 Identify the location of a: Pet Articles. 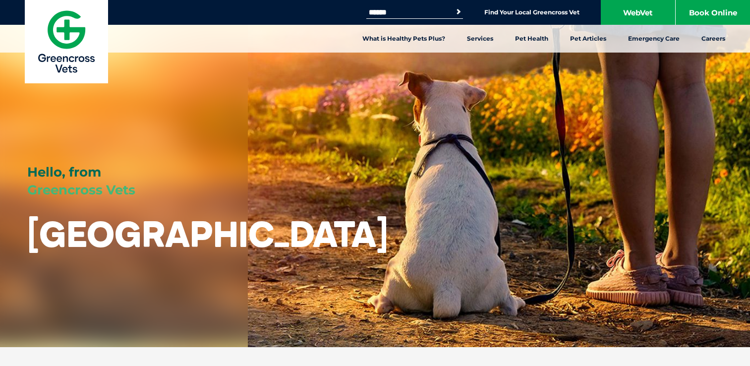
(588, 39).